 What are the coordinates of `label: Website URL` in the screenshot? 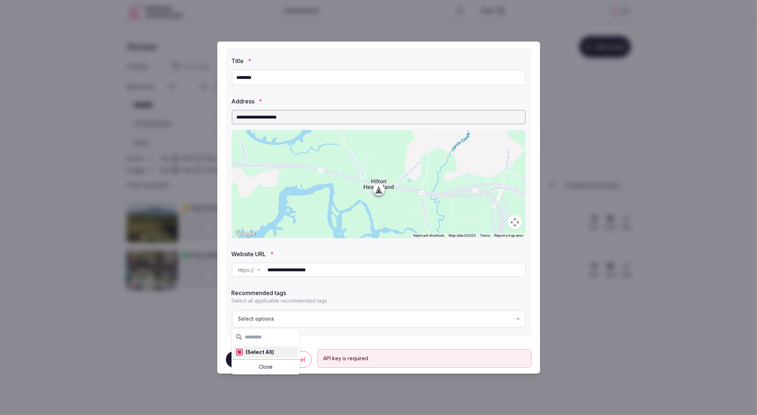 It's located at (378, 254).